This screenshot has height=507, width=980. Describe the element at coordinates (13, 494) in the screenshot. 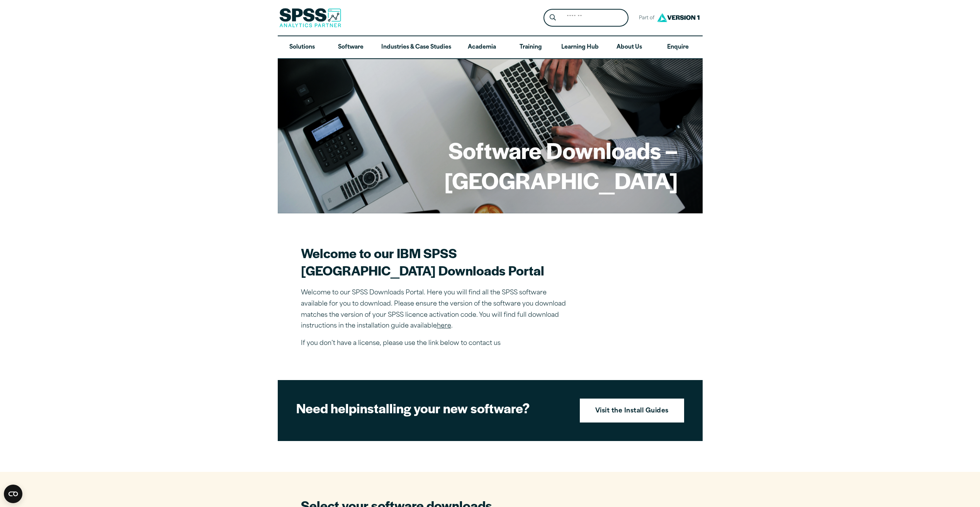

I see `button: Open CMP widget` at that location.